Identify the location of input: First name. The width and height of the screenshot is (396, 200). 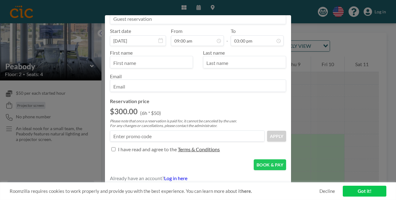
(151, 63).